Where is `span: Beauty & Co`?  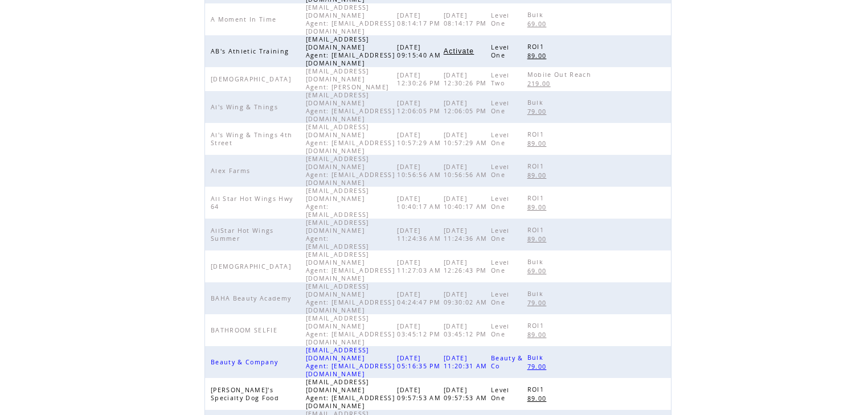 span: Beauty & Co is located at coordinates (507, 362).